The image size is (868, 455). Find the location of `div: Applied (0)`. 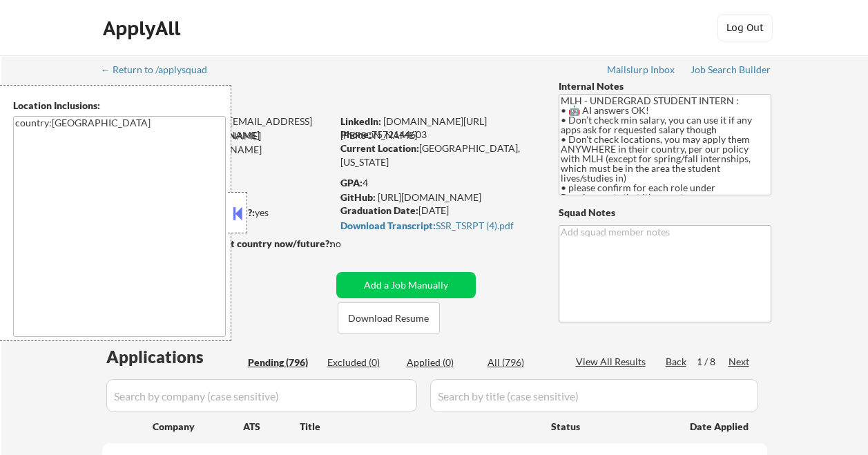

div: Applied (0) is located at coordinates (441, 362).